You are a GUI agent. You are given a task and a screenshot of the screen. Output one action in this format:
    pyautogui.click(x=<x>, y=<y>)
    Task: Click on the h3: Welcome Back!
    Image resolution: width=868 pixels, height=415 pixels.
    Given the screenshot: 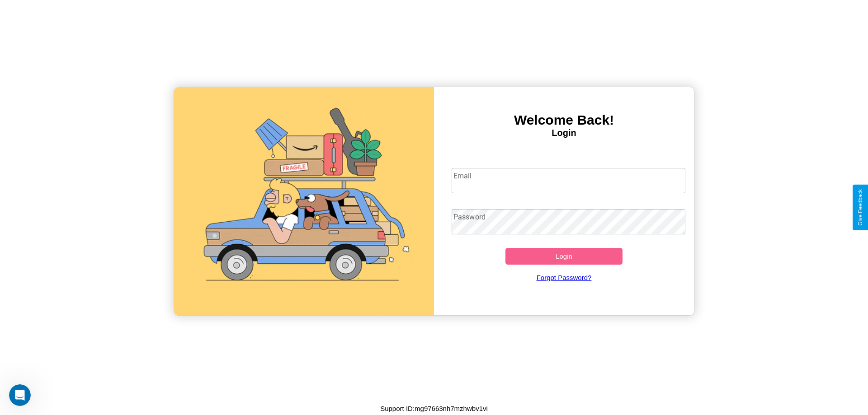 What is the action you would take?
    pyautogui.click(x=564, y=120)
    